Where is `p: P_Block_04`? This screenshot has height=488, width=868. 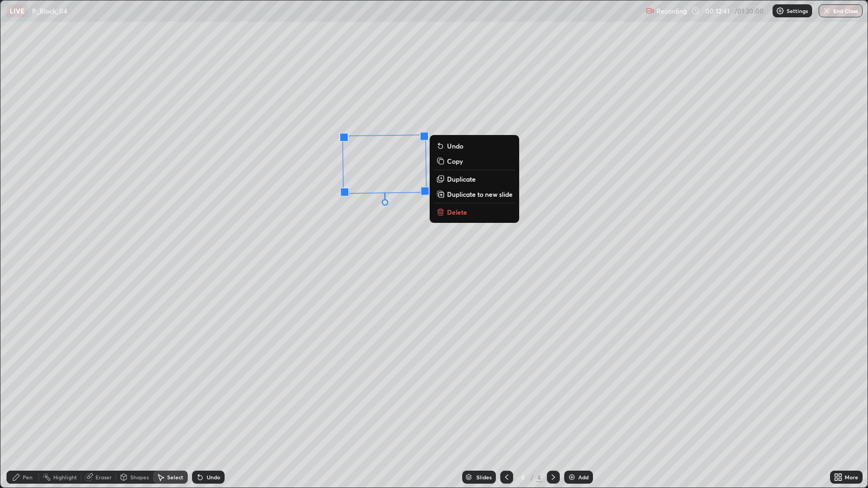 p: P_Block_04 is located at coordinates (50, 11).